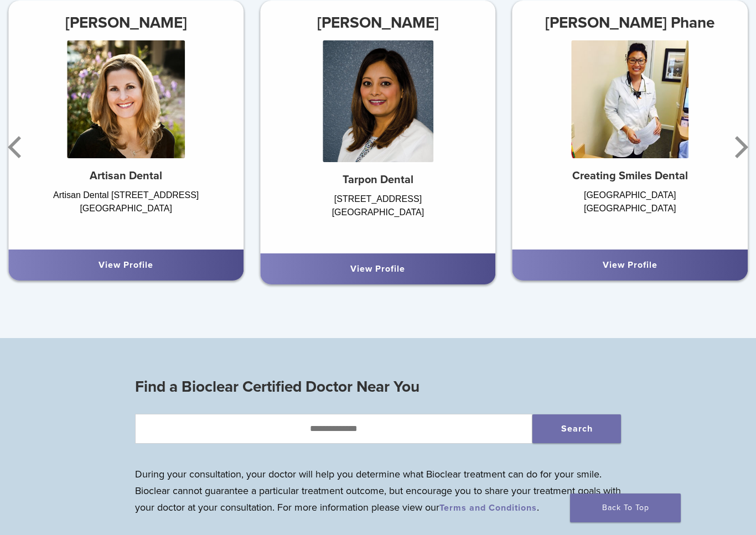 This screenshot has height=535, width=756. Describe the element at coordinates (126, 176) in the screenshot. I see `strong: Artisan Dental` at that location.